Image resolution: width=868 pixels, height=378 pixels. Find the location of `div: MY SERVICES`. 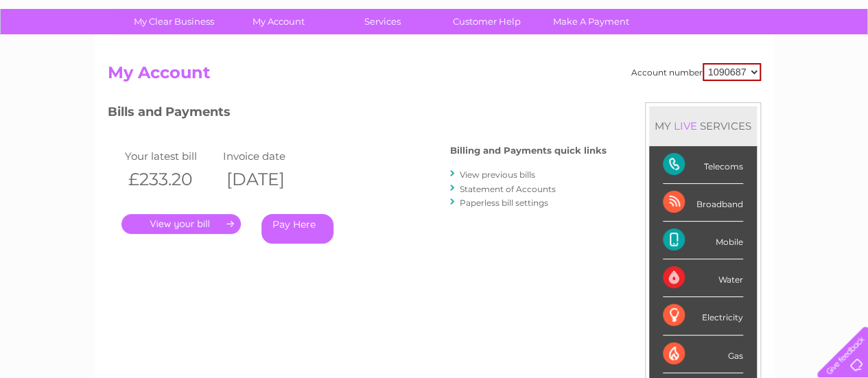

div: MY SERVICES is located at coordinates (703, 125).